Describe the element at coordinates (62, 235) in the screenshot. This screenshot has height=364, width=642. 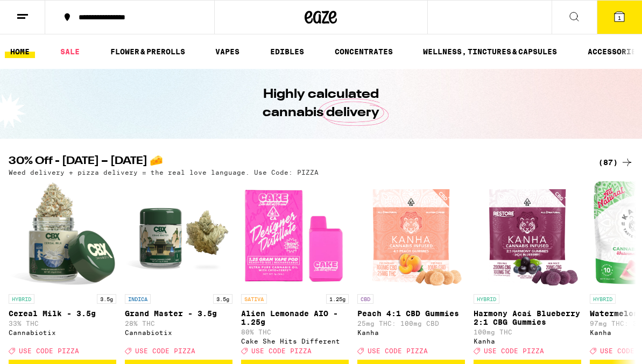
I see `img: Cannabiotix - Cereal Milk - 3.5g` at that location.